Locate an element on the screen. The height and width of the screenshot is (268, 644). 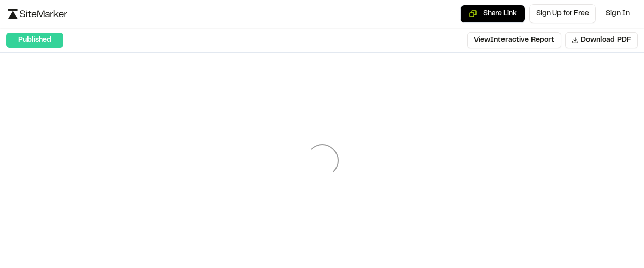
button: Download PDF is located at coordinates (601, 40).